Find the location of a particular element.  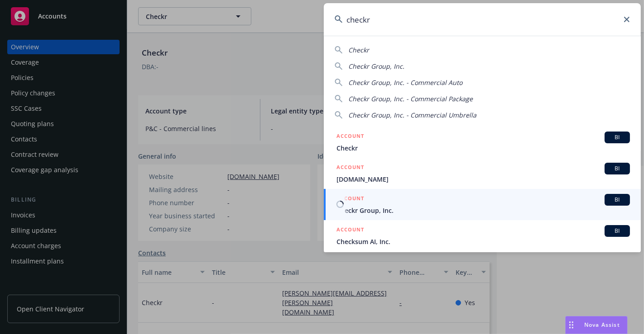

a: ACCOUNTBIChecksum AI, Inc. is located at coordinates (482, 236).